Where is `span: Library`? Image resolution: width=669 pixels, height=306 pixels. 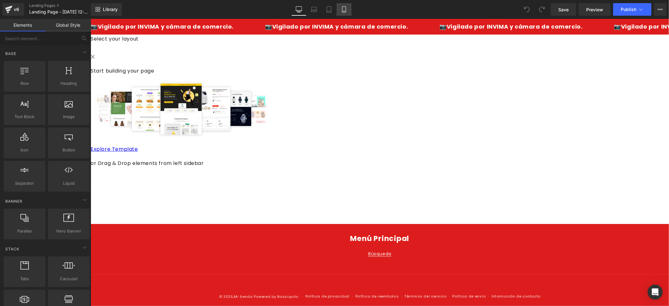
span: Library is located at coordinates (110, 9).